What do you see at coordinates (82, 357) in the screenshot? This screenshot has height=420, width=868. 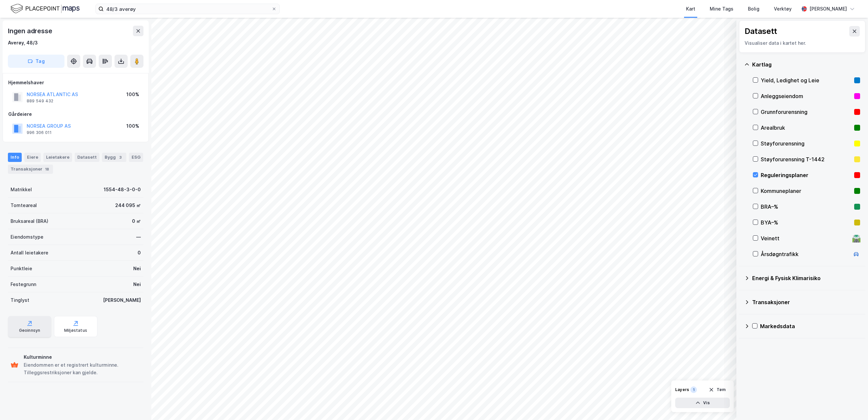 I see `div: Kulturminne` at bounding box center [82, 357].